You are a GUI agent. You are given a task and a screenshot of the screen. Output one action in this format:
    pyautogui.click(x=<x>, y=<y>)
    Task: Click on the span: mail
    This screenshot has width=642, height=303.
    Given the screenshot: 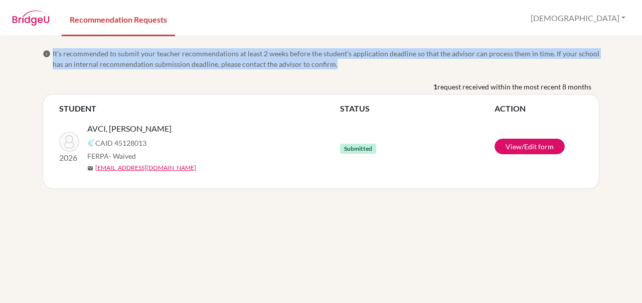 What is the action you would take?
    pyautogui.click(x=90, y=168)
    